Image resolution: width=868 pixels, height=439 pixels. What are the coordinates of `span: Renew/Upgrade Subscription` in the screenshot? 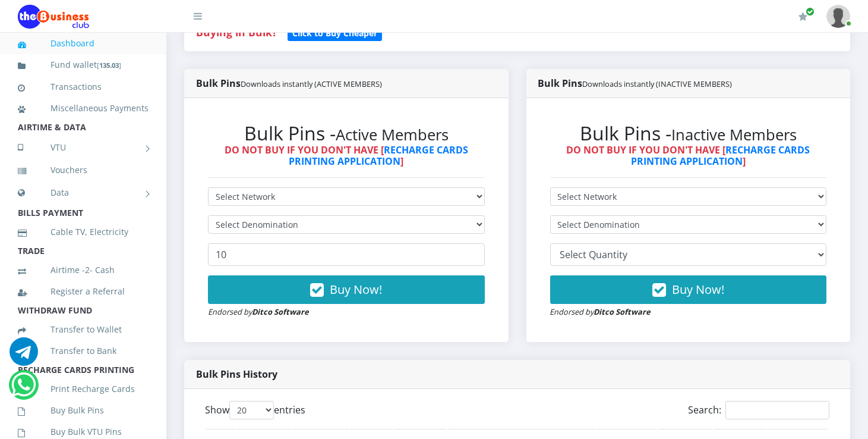 It's located at (810, 12).